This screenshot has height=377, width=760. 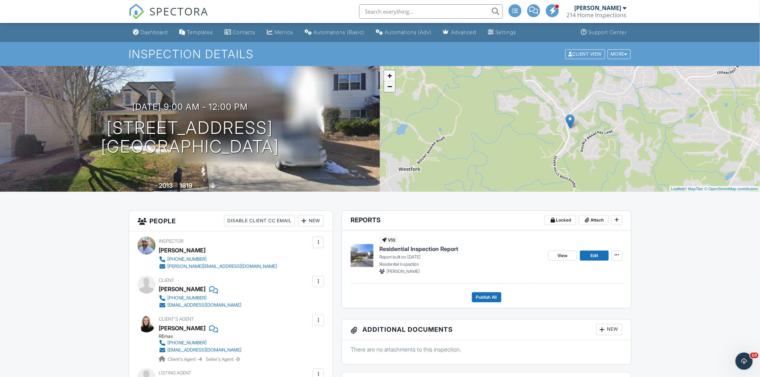 What do you see at coordinates (168, 17) in the screenshot?
I see `a: SPECTORA` at bounding box center [168, 17].